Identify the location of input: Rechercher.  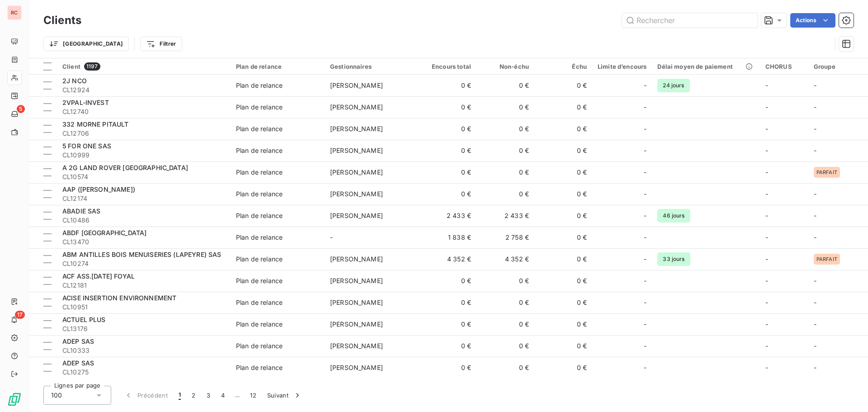
(690, 20).